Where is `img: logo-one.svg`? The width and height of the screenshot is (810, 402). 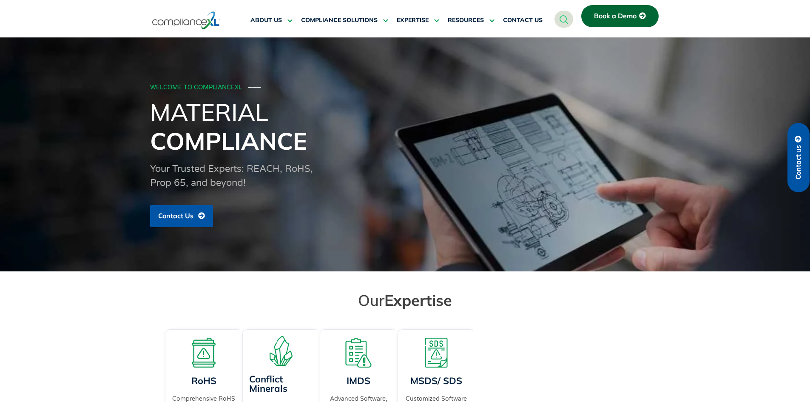
img: logo-one.svg is located at coordinates (186, 20).